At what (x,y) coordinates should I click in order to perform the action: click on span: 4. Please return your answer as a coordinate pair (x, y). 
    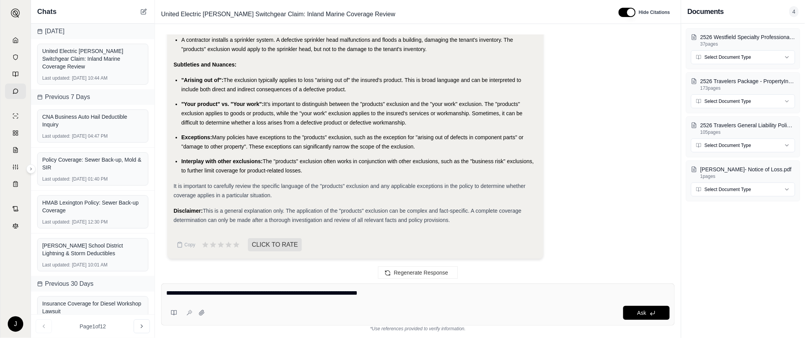
    Looking at the image, I should click on (794, 12).